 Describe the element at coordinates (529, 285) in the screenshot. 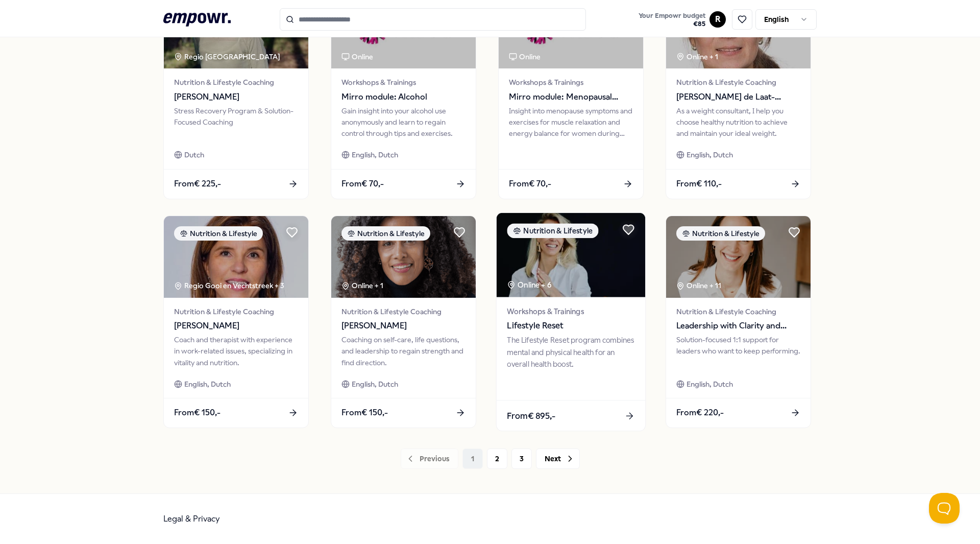

I see `div: Online + 6` at that location.